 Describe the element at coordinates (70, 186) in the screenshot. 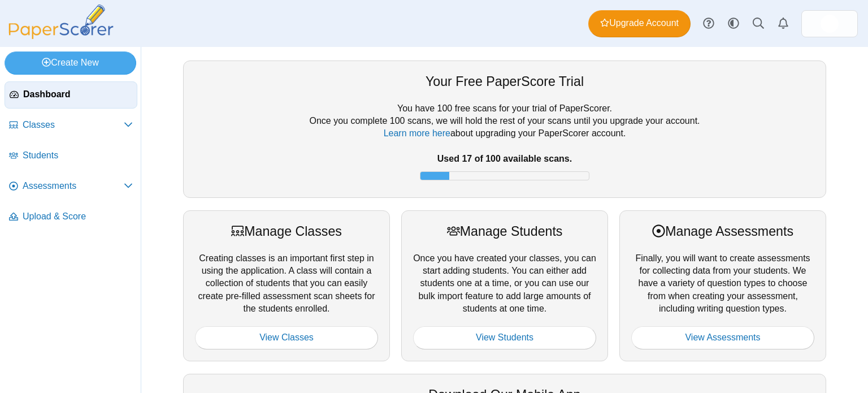

I see `a: Assessments` at that location.